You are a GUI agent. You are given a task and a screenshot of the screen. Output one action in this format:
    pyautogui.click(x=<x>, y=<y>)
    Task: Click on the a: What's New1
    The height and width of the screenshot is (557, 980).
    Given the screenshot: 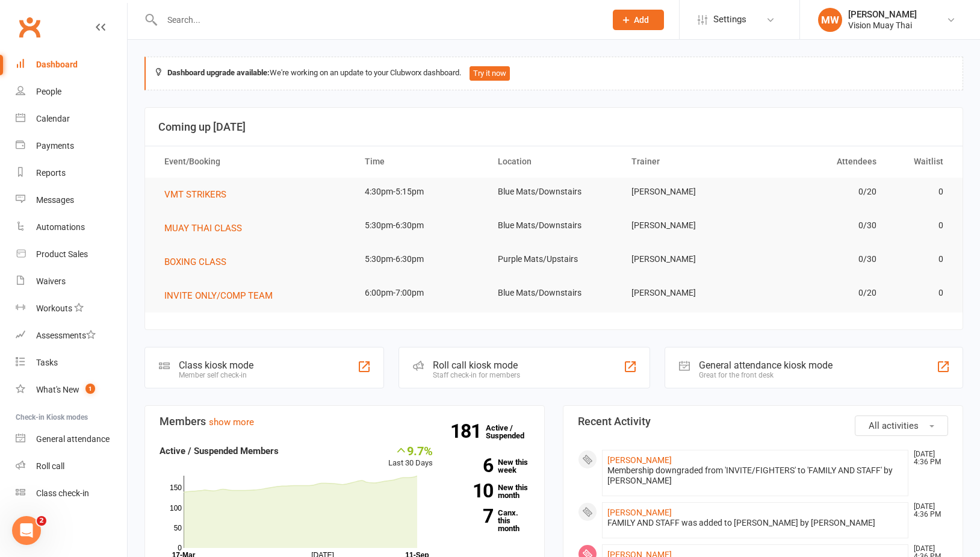 What is the action you would take?
    pyautogui.click(x=71, y=389)
    